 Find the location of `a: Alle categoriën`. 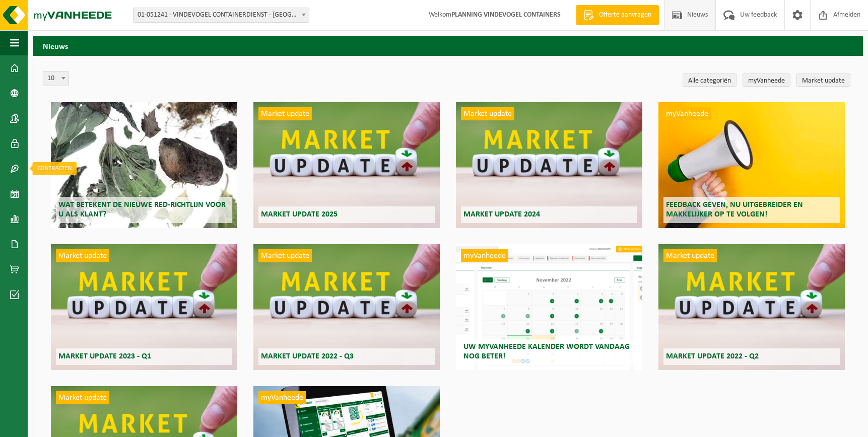

a: Alle categoriën is located at coordinates (709, 80).